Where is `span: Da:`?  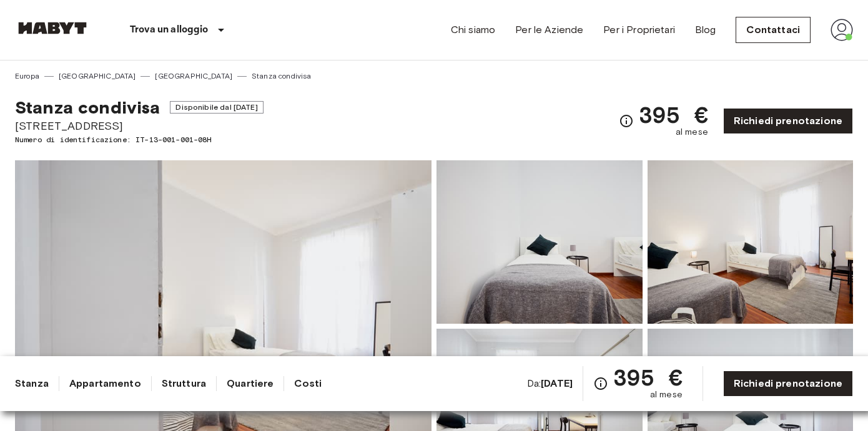 span: Da: is located at coordinates (550, 384).